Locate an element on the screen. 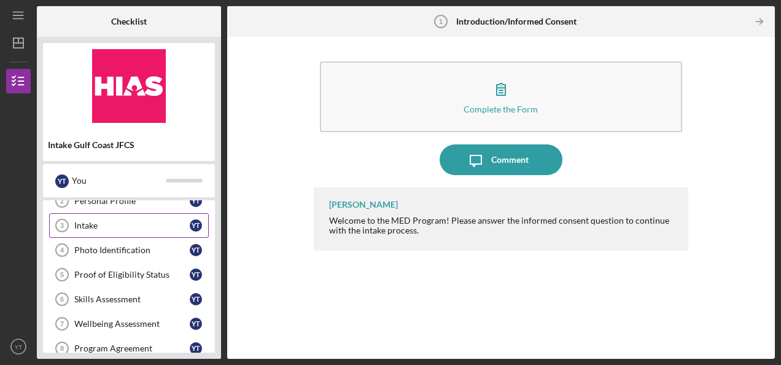  div: Program Agreement is located at coordinates (132, 348).